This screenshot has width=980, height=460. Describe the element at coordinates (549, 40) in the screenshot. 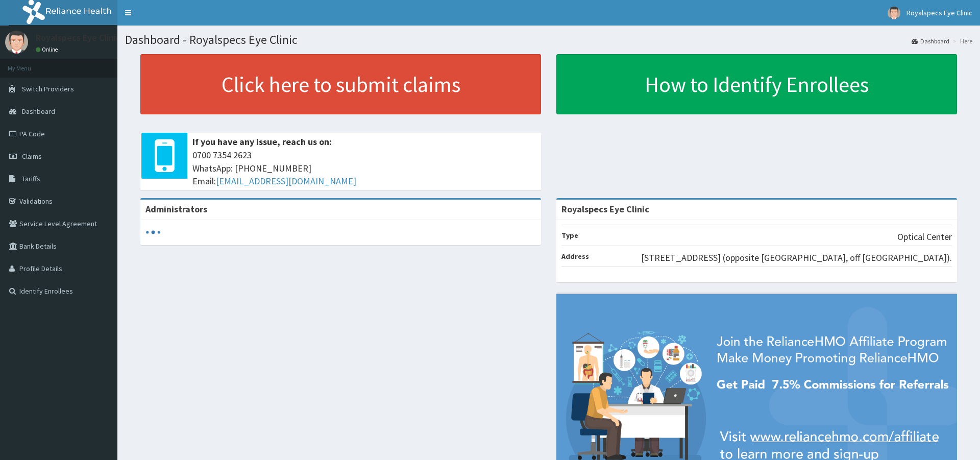

I see `h1: Dashboard - Royalspecs Eye Clinic` at that location.